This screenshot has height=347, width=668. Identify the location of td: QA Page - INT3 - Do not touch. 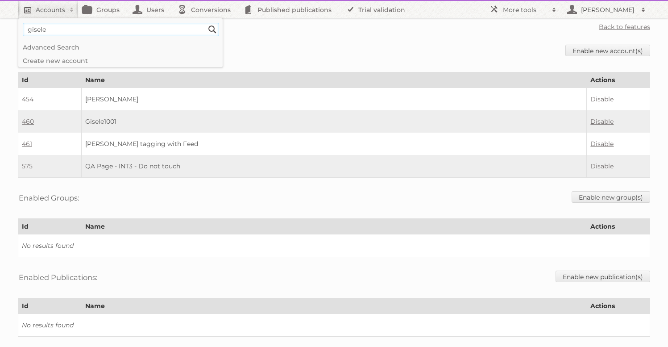
(334, 166).